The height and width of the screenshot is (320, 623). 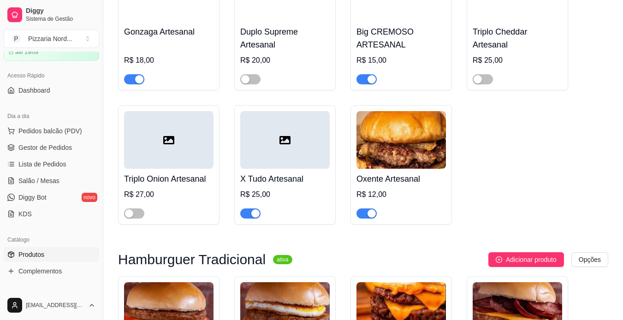 I want to click on span: plus-circle, so click(x=499, y=260).